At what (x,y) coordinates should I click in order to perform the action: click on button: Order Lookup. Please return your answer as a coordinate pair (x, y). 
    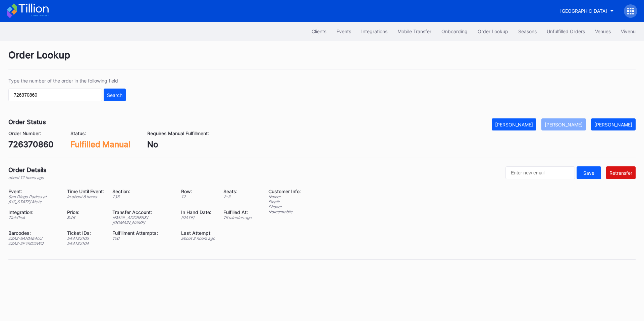
    Looking at the image, I should click on (493, 31).